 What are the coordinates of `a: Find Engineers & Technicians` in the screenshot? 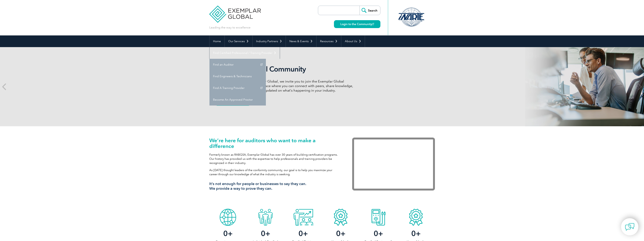 It's located at (238, 76).